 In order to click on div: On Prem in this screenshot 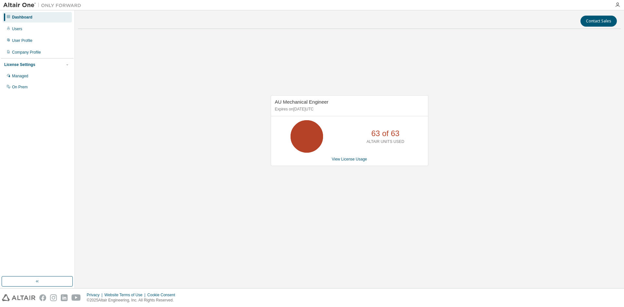, I will do `click(20, 87)`.